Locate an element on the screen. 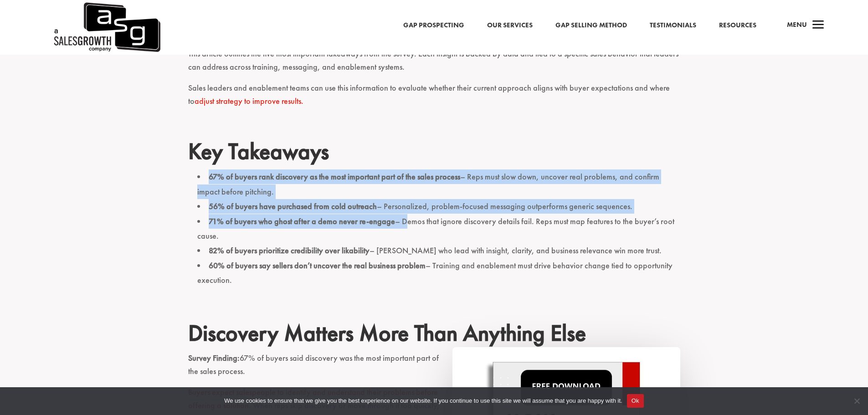  h2: Key Takeaways is located at coordinates (434, 153).